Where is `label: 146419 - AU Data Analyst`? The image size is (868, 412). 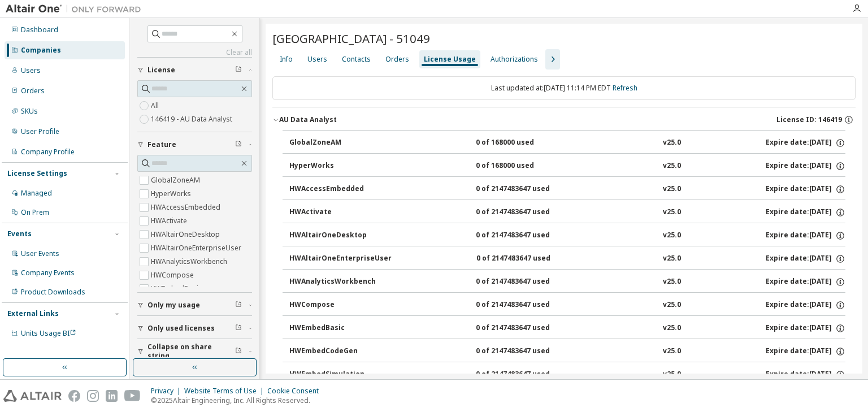 label: 146419 - AU Data Analyst is located at coordinates (193, 120).